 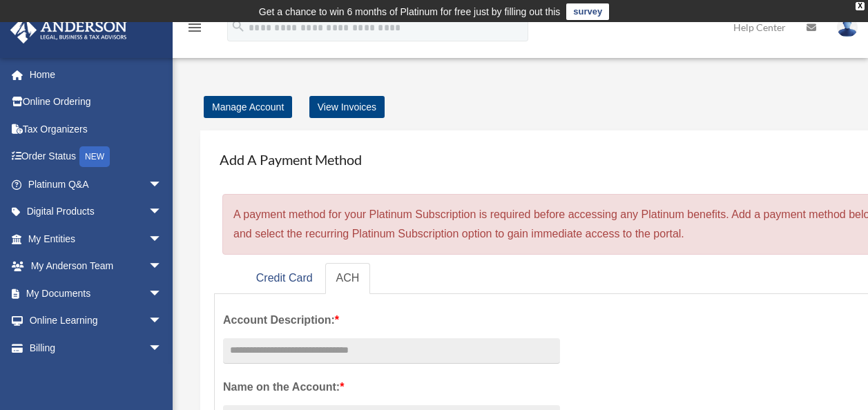 What do you see at coordinates (96, 74) in the screenshot?
I see `a: Home` at bounding box center [96, 74].